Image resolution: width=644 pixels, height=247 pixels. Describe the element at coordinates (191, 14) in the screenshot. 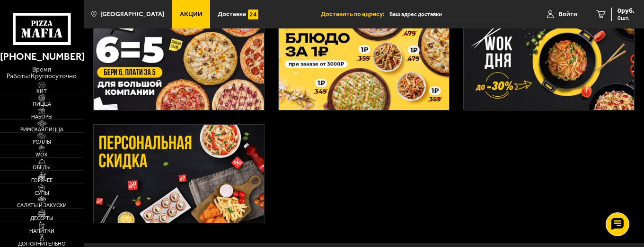

I see `span: Акции` at that location.